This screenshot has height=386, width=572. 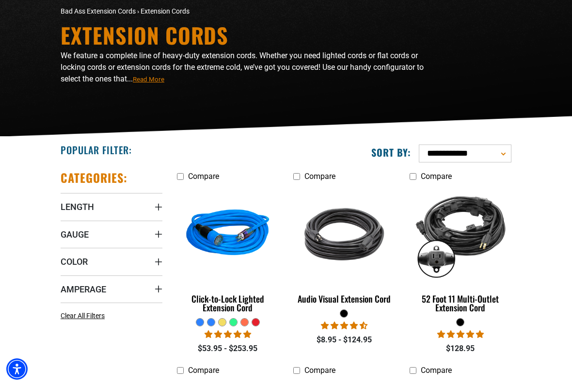 What do you see at coordinates (82, 316) in the screenshot?
I see `span: Clear All Filters` at bounding box center [82, 316].